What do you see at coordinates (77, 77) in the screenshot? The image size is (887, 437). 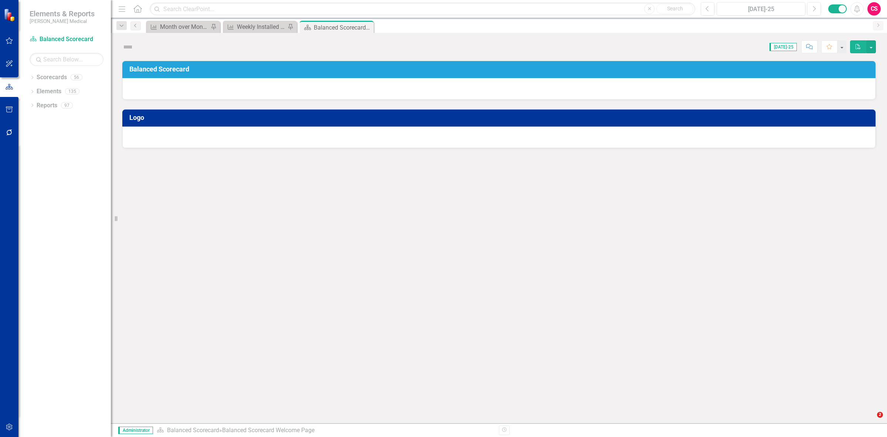 I see `div: 56` at bounding box center [77, 77].